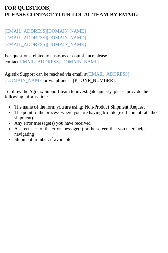 This screenshot has width=168, height=253. I want to click on p: To allow the Agistix Support team to investigate quickly, please provide the following information:, so click(84, 94).